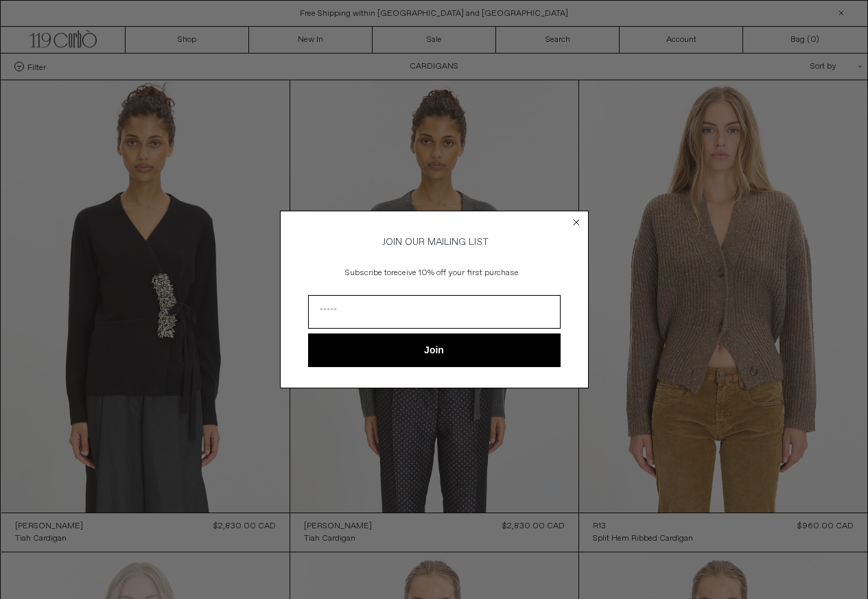 Image resolution: width=868 pixels, height=599 pixels. I want to click on button: Close dialog, so click(576, 223).